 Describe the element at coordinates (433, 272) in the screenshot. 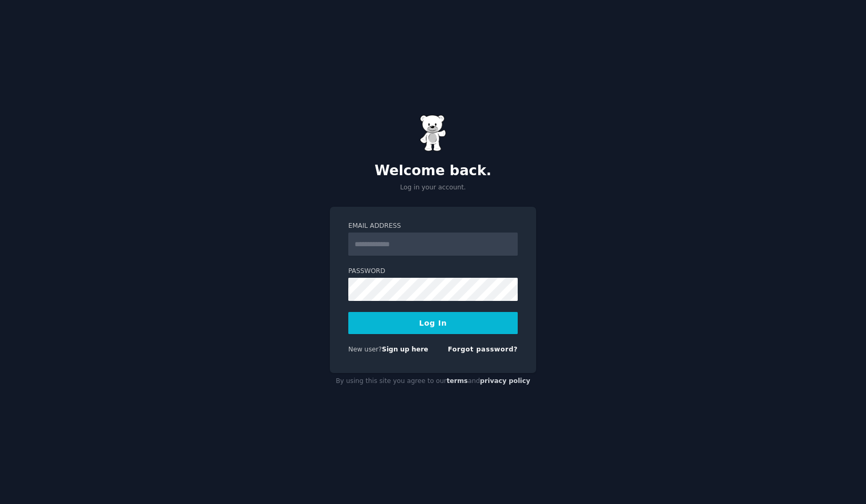

I see `label: Password` at that location.